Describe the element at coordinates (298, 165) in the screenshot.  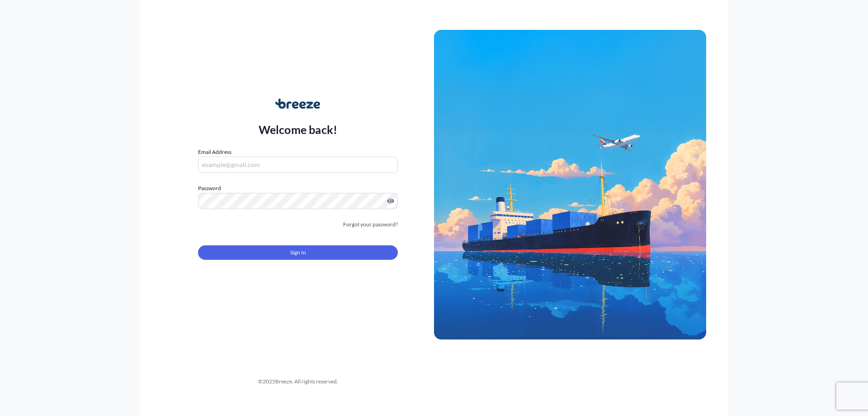
I see `input: example@gmail.com` at that location.